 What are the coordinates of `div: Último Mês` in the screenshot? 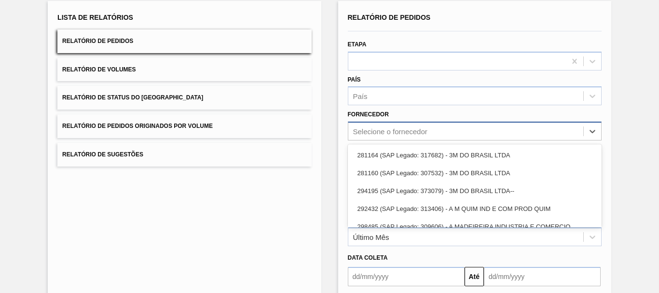 It's located at (371, 236).